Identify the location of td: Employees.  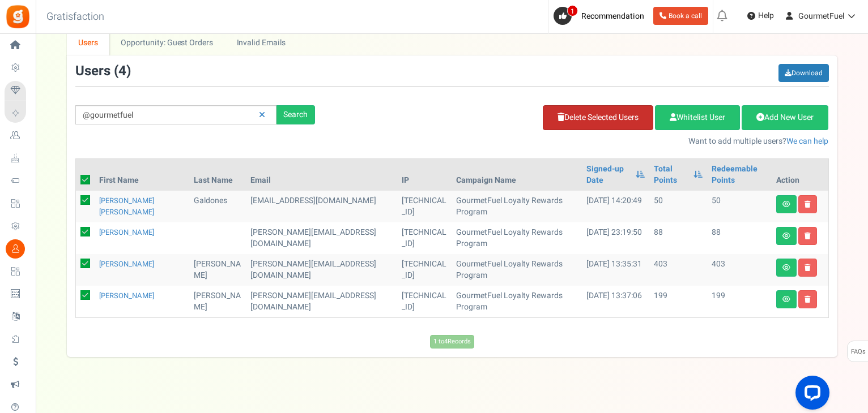
(321, 206).